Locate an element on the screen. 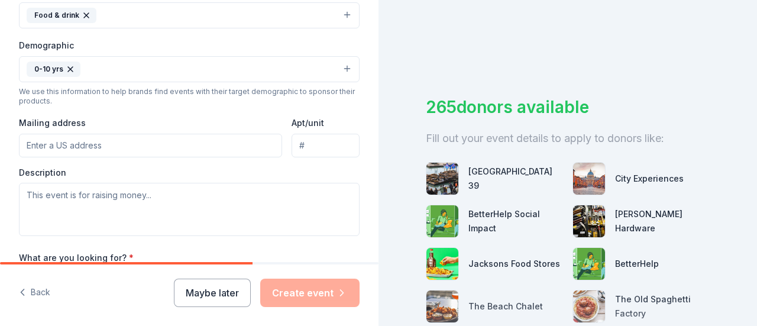 The height and width of the screenshot is (326, 757). button: Maybe later is located at coordinates (212, 293).